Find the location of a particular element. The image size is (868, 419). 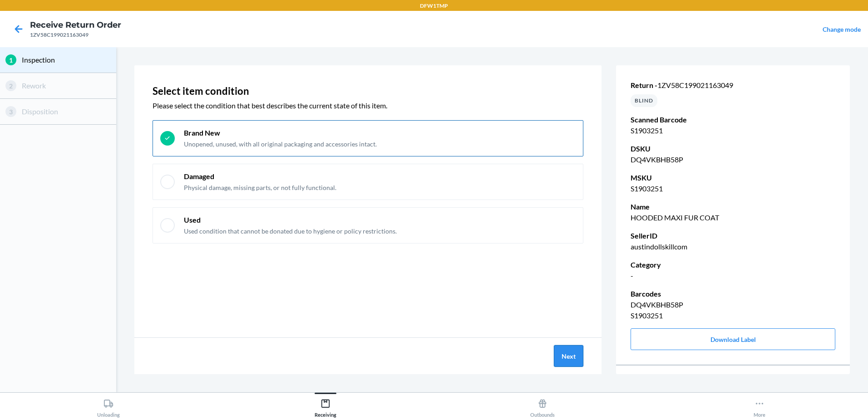

p: Select item condition is located at coordinates (368, 91).